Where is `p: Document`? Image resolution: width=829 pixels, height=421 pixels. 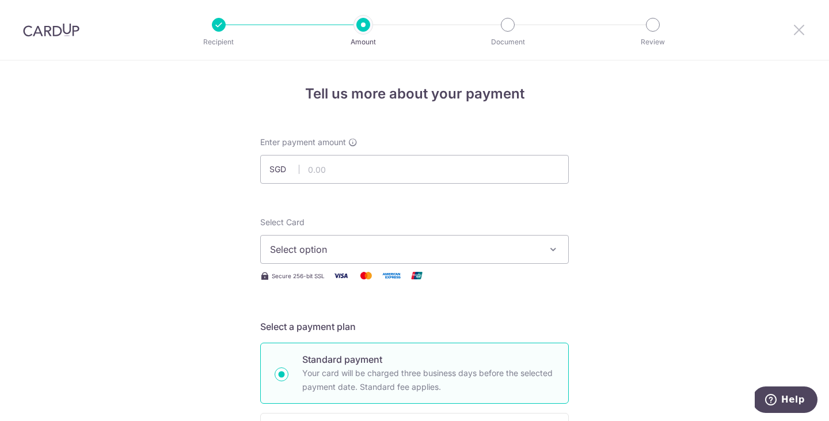
p: Document is located at coordinates (508, 42).